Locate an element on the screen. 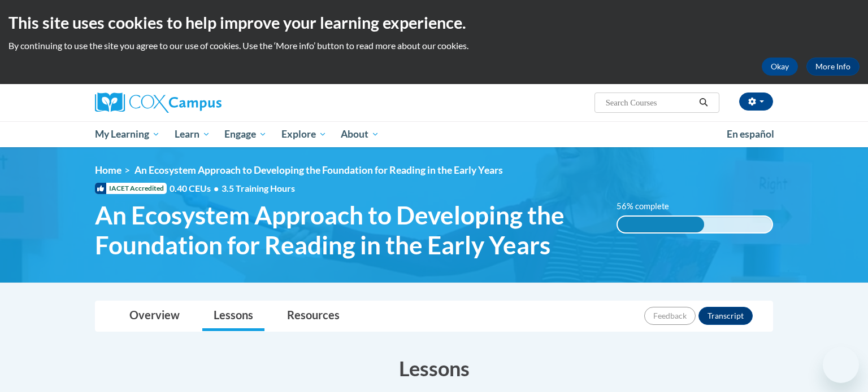 The width and height of the screenshot is (868, 392). a: Learn is located at coordinates (192, 134).